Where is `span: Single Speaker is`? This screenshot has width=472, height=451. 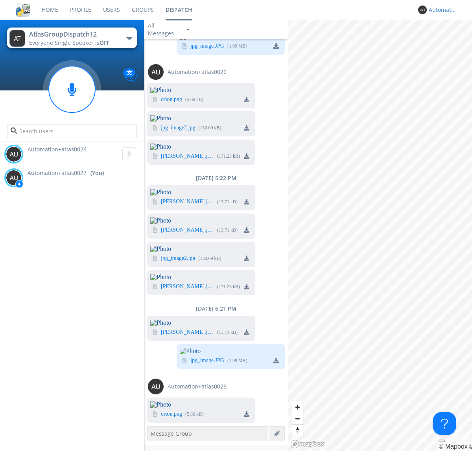
span: Single Speaker is is located at coordinates (82, 42).